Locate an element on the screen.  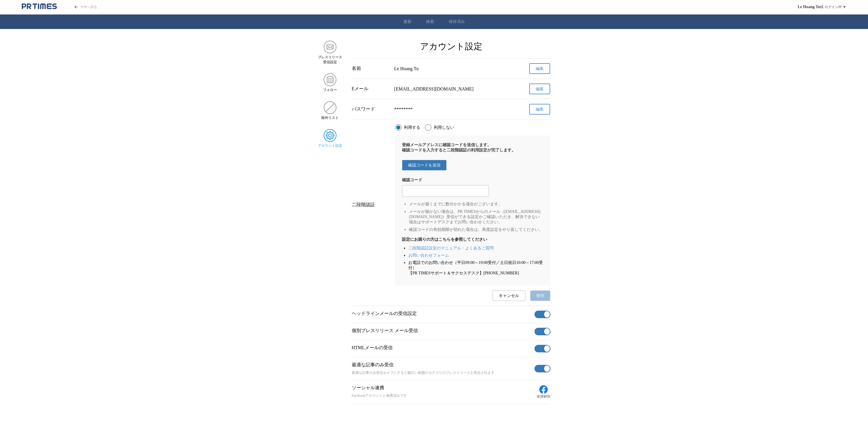
span: 確認コードを送信 is located at coordinates (424, 166).